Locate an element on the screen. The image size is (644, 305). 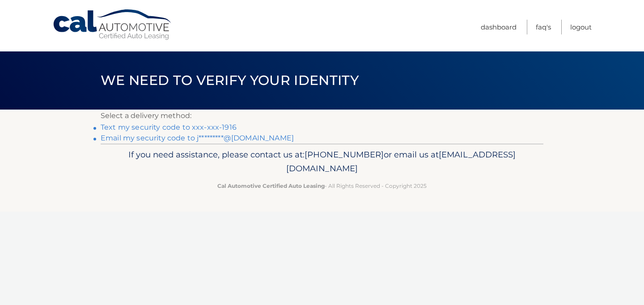
a: FAQ's is located at coordinates (543, 27).